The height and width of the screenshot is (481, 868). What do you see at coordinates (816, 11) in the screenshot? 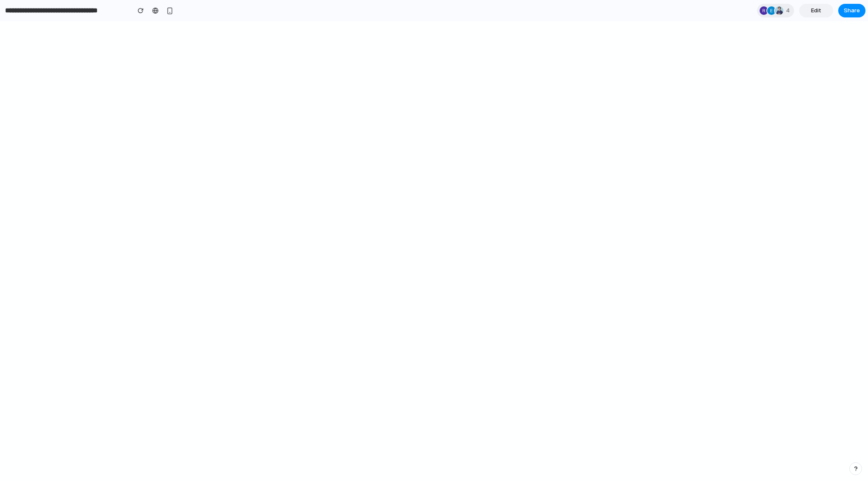
I see `span: Edit` at bounding box center [816, 11].